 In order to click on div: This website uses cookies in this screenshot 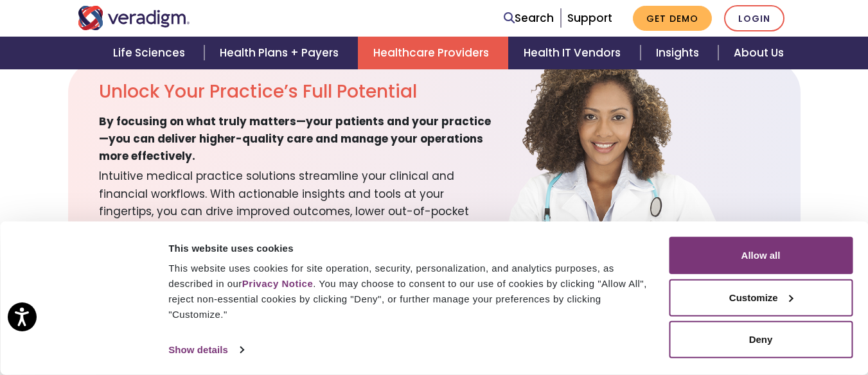, I will do `click(411, 248)`.